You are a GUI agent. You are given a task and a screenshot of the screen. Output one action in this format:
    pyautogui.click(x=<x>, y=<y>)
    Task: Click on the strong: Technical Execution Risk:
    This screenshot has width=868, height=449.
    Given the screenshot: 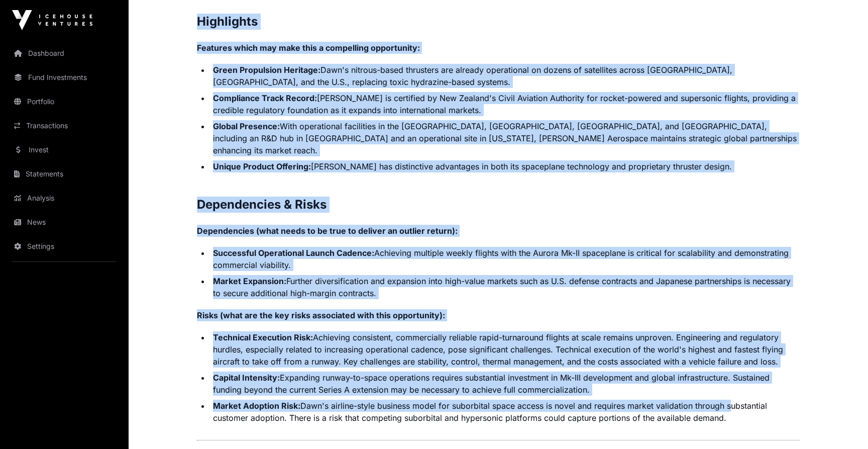 What is the action you would take?
    pyautogui.click(x=263, y=337)
    